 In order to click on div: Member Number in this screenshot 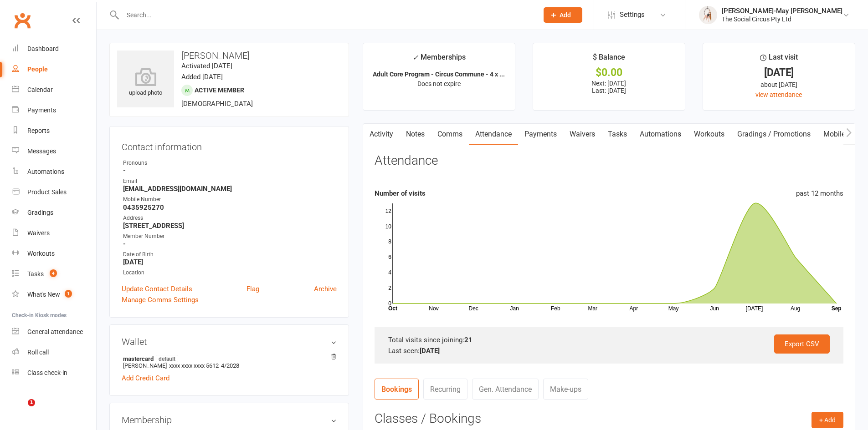, I will do `click(230, 236)`.